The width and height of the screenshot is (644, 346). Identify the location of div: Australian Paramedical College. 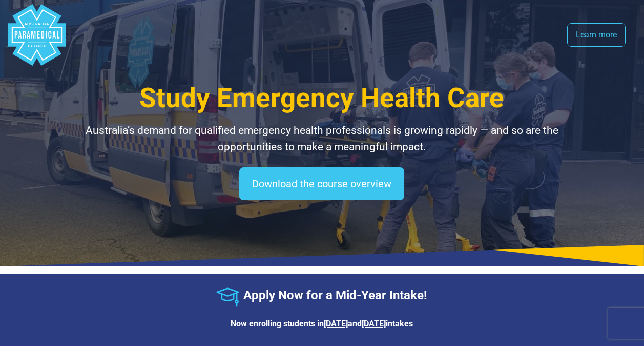
(37, 35).